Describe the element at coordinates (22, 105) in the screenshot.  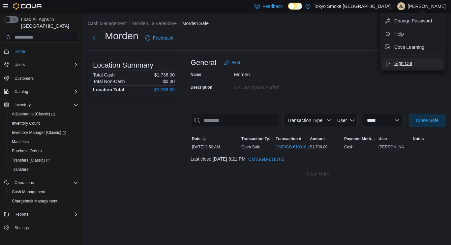
I see `button: Inventory` at that location.